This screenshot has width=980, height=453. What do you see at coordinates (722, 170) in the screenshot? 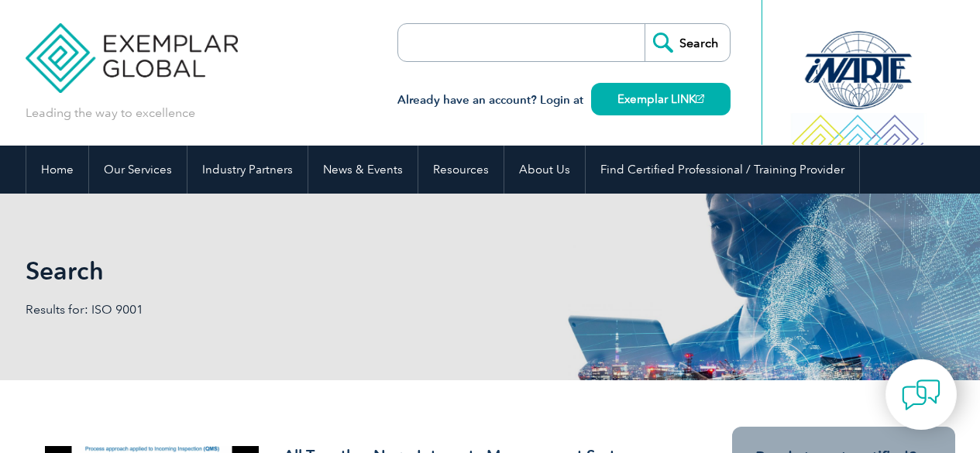
I see `a: Find Certified Professional / Training Provider` at bounding box center [722, 170].